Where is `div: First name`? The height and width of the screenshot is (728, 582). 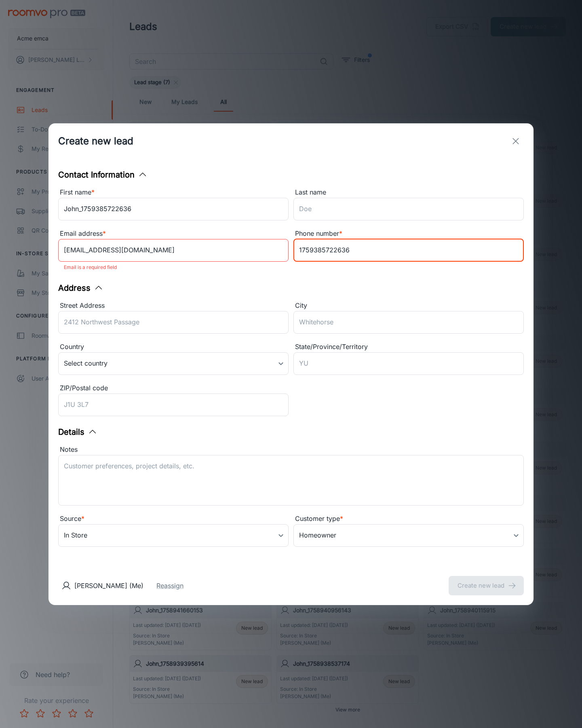 div: First name is located at coordinates (174, 192).